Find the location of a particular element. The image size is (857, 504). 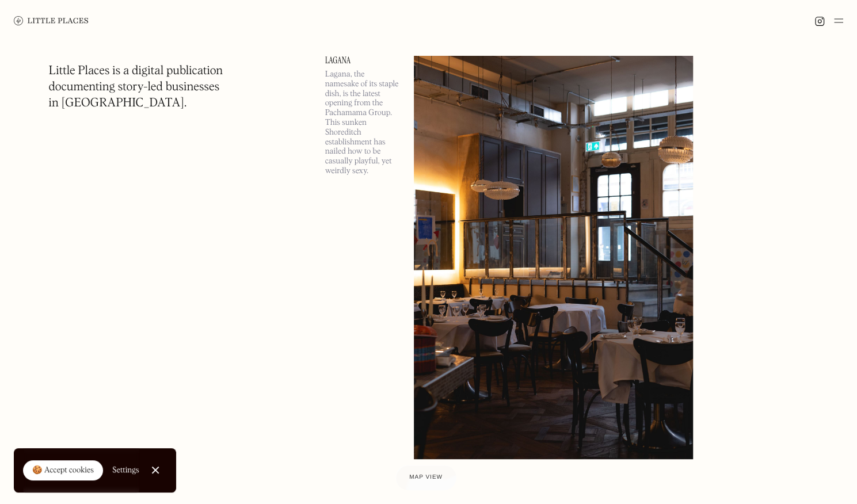

img: Lagana is located at coordinates (553, 257).